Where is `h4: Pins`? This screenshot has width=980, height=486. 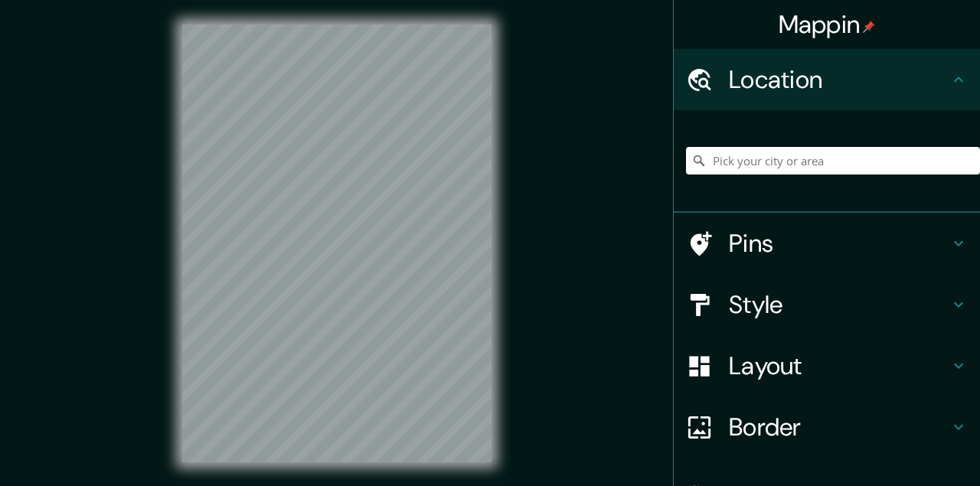 h4: Pins is located at coordinates (839, 244).